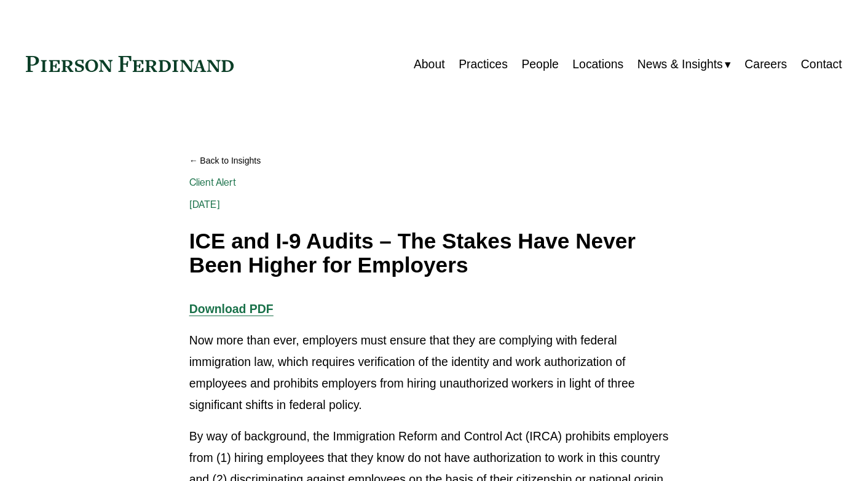 The width and height of the screenshot is (868, 481). I want to click on a: Practices, so click(483, 64).